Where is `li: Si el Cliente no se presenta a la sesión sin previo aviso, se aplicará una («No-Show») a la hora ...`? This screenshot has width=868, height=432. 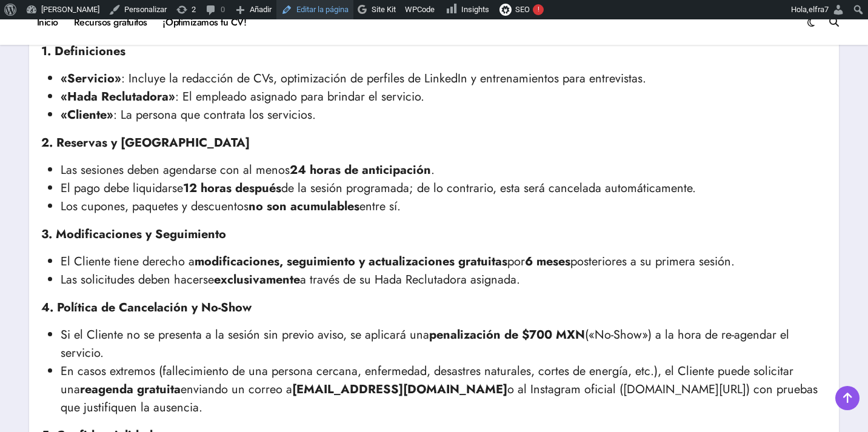 li: Si el Cliente no se presenta a la sesión sin previo aviso, se aplicará una («No-Show») a la hora ... is located at coordinates (443, 344).